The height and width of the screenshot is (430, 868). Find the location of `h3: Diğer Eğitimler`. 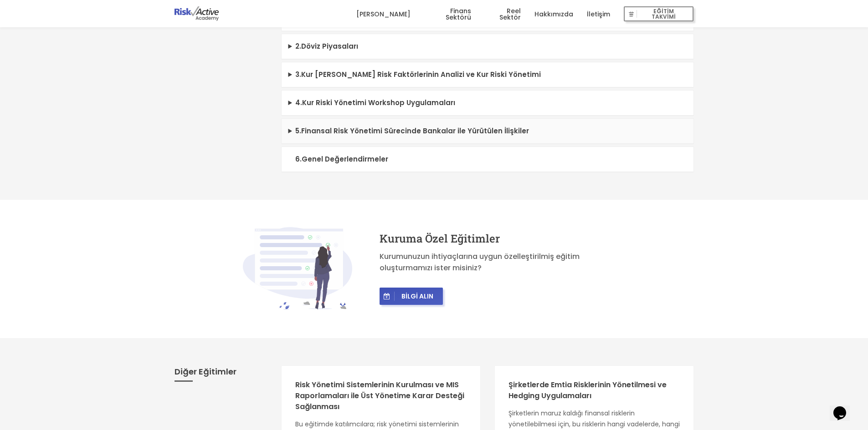

h3: Diğer Eğitimler is located at coordinates (221, 374).